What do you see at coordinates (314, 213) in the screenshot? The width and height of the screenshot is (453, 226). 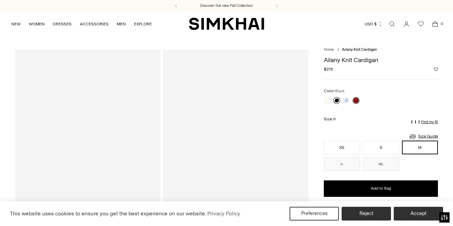 I see `button: Preferences` at bounding box center [314, 213].